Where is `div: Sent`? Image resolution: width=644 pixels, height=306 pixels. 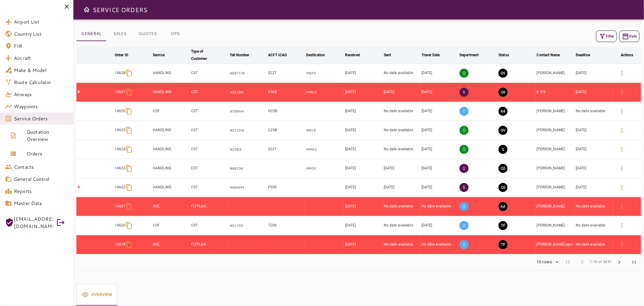 div: Sent is located at coordinates (387, 55).